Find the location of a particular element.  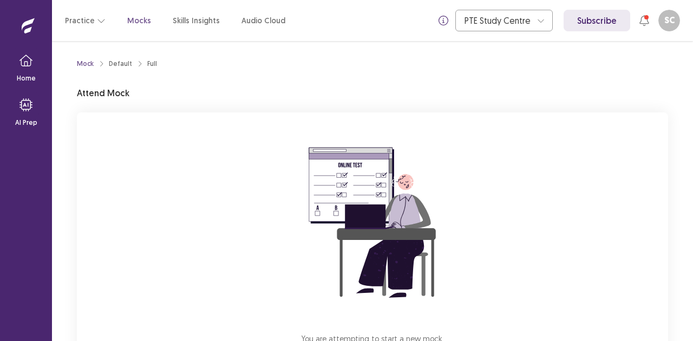

p: Mocks is located at coordinates (139, 21).